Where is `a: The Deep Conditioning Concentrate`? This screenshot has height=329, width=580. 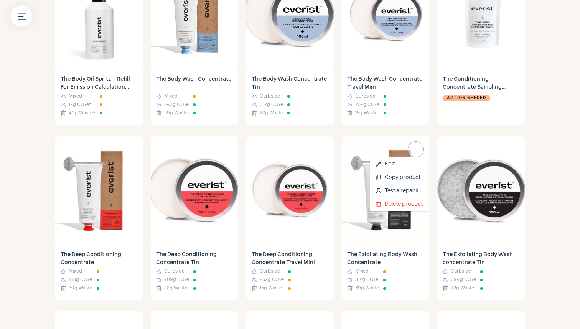
a: The Deep Conditioning Concentrate is located at coordinates (99, 190).